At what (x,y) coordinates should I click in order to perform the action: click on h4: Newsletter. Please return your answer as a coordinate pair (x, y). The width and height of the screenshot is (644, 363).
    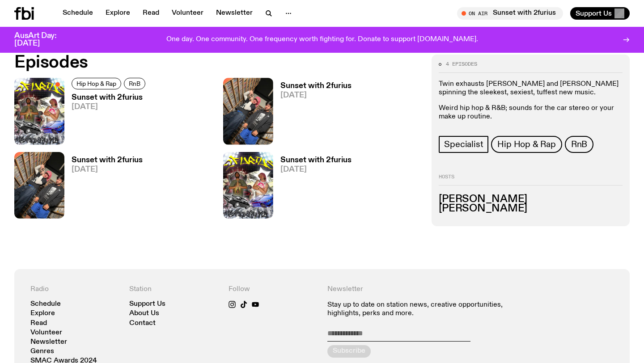
    Looking at the image, I should click on (421, 289).